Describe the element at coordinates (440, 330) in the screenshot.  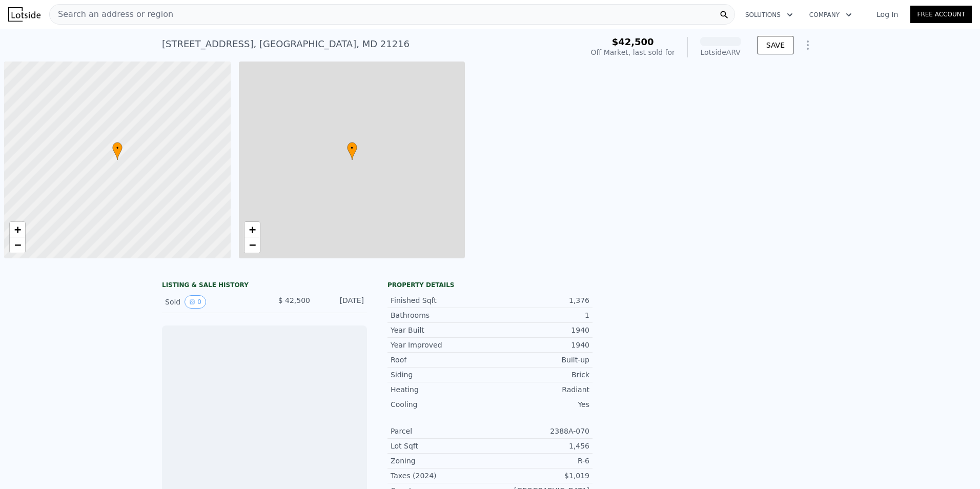
I see `div: Year Built` at that location.